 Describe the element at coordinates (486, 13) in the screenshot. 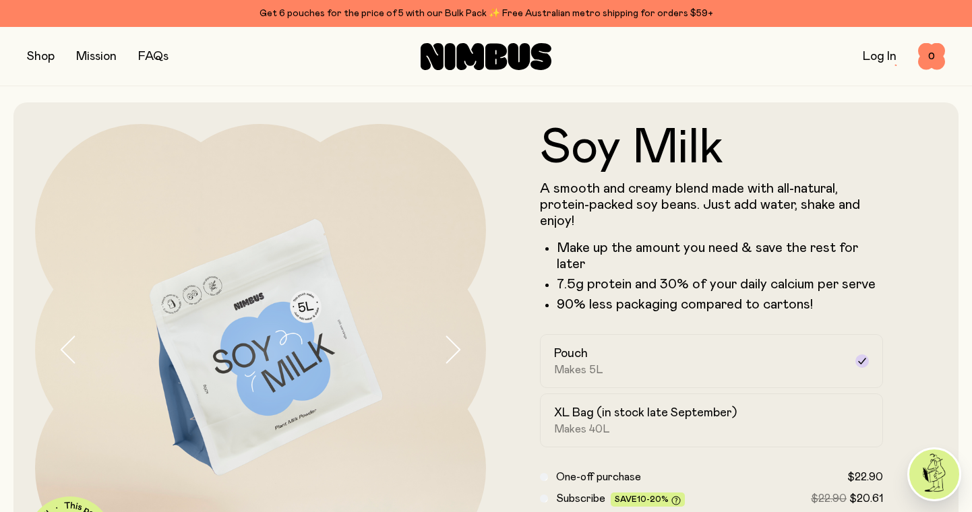

I see `div: Get 6 pouches for the price of 5 with our Bulk Pack ✨ Free Australian metro shipping for orders $59+` at that location.